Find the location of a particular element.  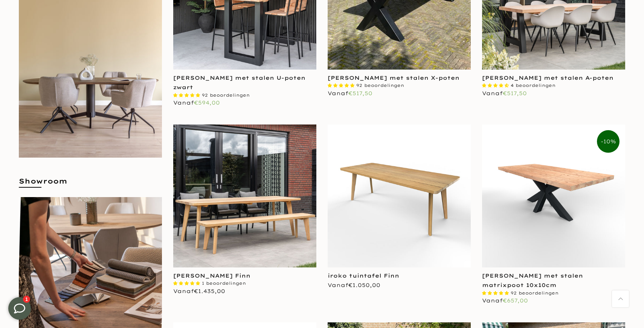

span: €1.435,00 is located at coordinates (210, 291).